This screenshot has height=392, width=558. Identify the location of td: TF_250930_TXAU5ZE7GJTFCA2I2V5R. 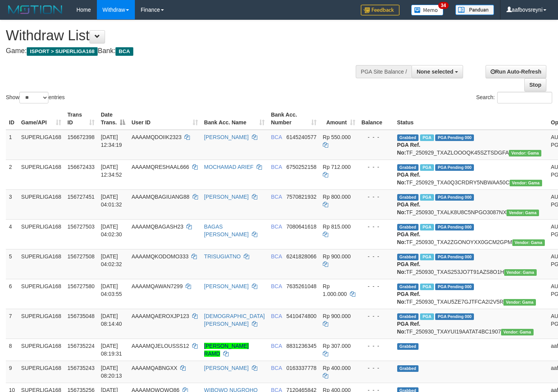
(470, 294).